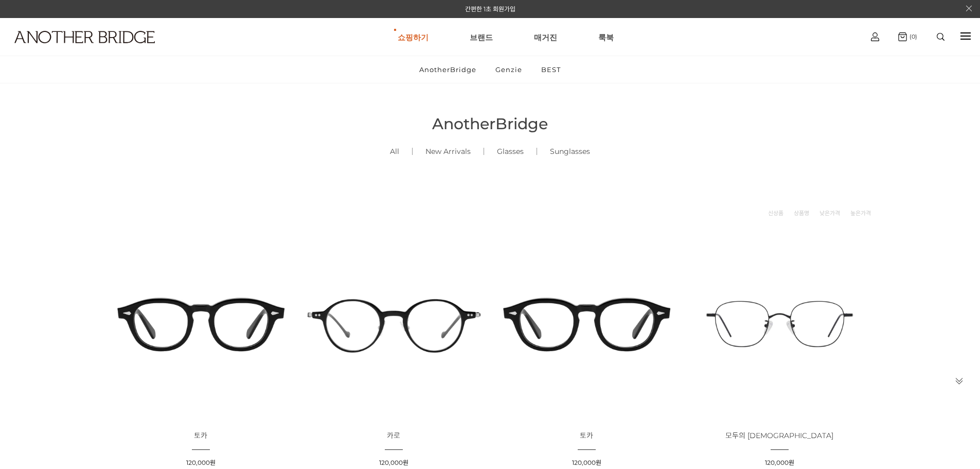  What do you see at coordinates (393, 436) in the screenshot?
I see `a: 카로` at bounding box center [393, 436].